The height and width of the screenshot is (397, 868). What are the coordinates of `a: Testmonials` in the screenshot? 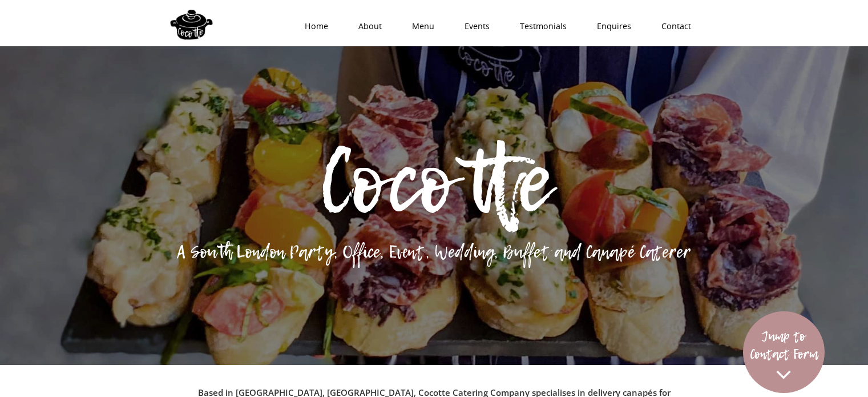 It's located at (539, 26).